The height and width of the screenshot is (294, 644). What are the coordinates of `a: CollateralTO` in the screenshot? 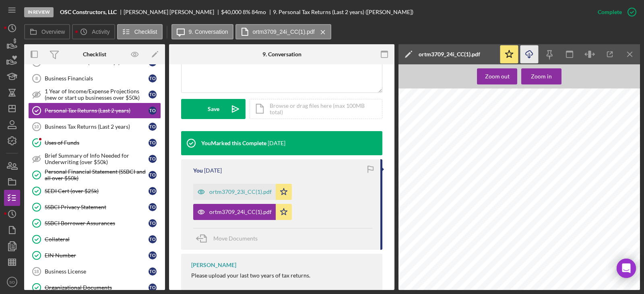 It's located at (95, 239).